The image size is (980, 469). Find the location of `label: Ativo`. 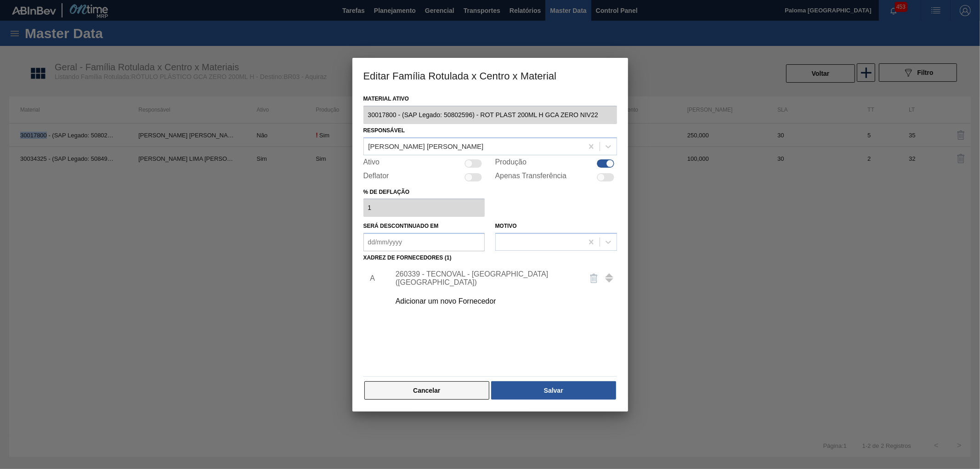

label: Ativo is located at coordinates (372, 163).